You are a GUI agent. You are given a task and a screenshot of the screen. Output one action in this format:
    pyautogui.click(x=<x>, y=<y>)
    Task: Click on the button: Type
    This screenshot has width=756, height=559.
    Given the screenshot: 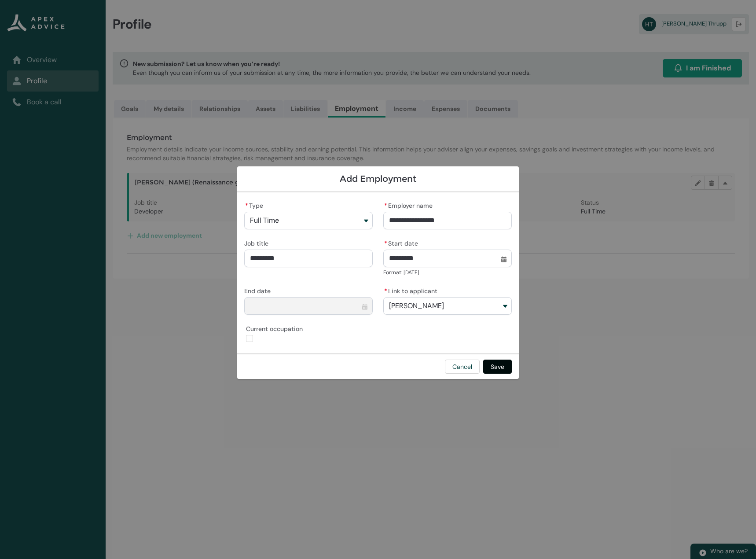 What is the action you would take?
    pyautogui.click(x=309, y=221)
    